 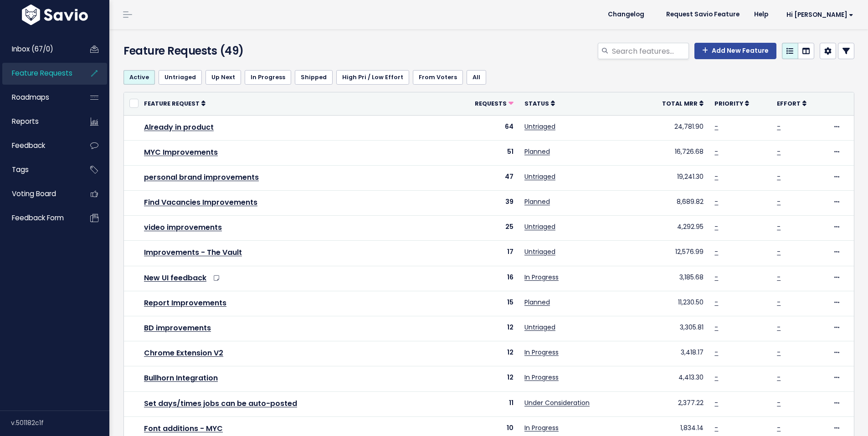 What do you see at coordinates (673, 153) in the screenshot?
I see `td: 16,726.68` at bounding box center [673, 153].